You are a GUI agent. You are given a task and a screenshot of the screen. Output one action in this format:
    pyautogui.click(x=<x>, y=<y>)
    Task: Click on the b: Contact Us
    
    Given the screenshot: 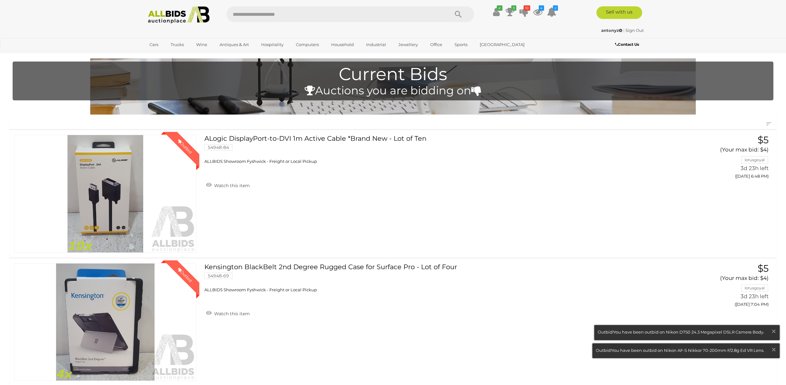 What is the action you would take?
    pyautogui.click(x=627, y=44)
    